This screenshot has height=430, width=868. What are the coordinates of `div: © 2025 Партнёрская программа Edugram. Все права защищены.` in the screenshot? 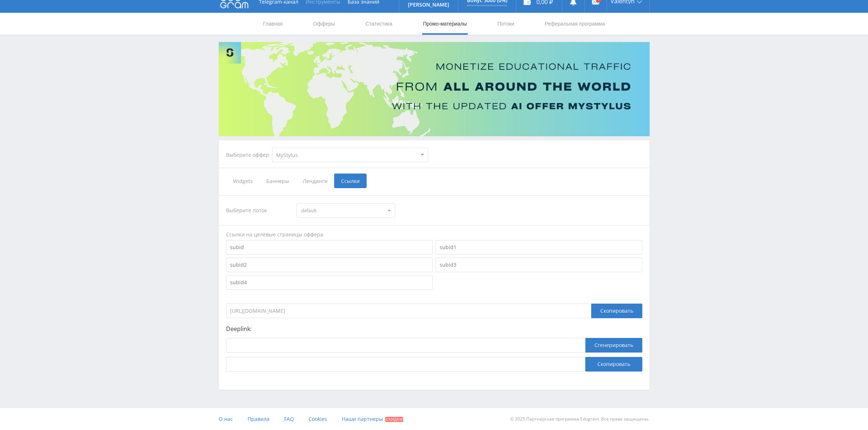 It's located at (544, 419).